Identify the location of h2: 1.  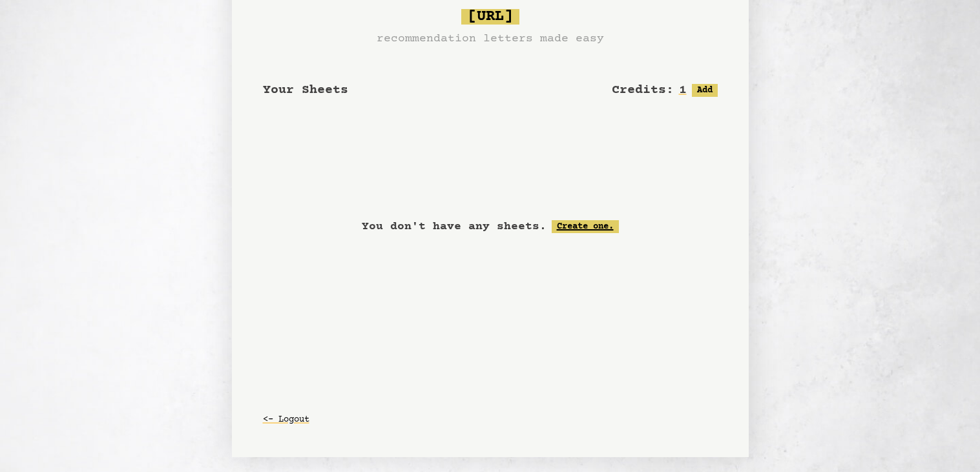
(682, 90).